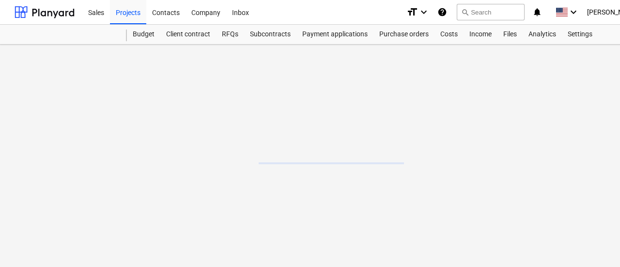  I want to click on div: RFQs, so click(230, 34).